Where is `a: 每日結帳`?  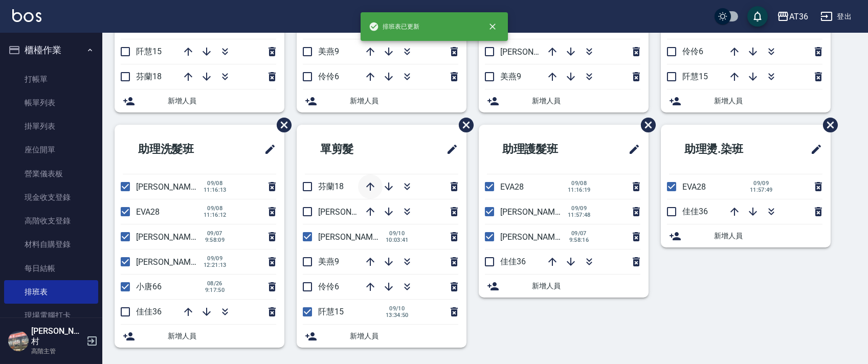 a: 每日結帳 is located at coordinates (51, 268).